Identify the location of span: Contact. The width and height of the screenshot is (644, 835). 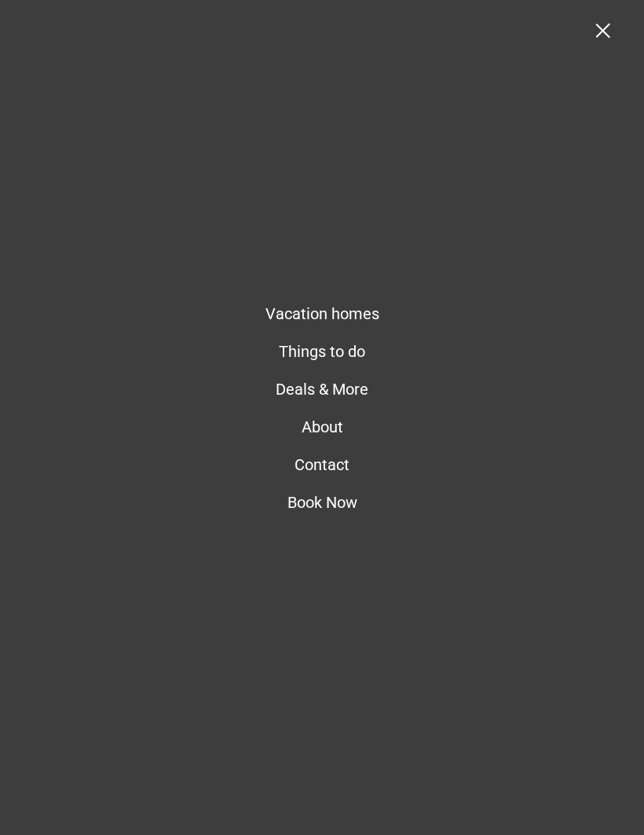
(322, 465).